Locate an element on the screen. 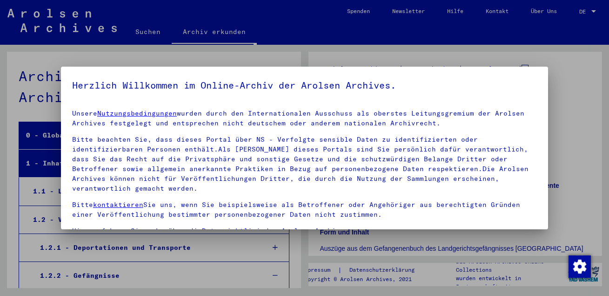 Image resolution: width=609 pixels, height=296 pixels. p: Bitte Sie uns, wenn Sie beispielsweise als Betroffener oder Angehöriger aus berechtigten Gründen ... is located at coordinates (304, 210).